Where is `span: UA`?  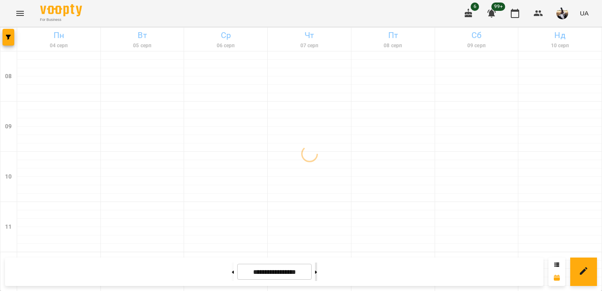 span: UA is located at coordinates (584, 13).